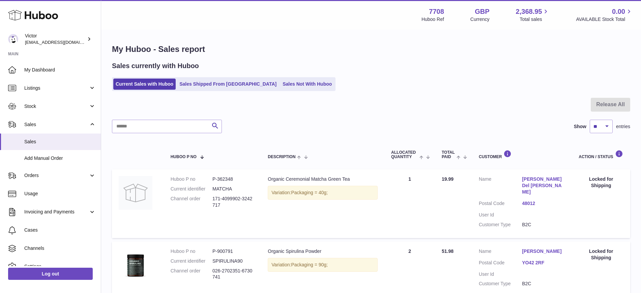 The height and width of the screenshot is (293, 641). What do you see at coordinates (60, 158) in the screenshot?
I see `span: Add Manual Order` at bounding box center [60, 158].